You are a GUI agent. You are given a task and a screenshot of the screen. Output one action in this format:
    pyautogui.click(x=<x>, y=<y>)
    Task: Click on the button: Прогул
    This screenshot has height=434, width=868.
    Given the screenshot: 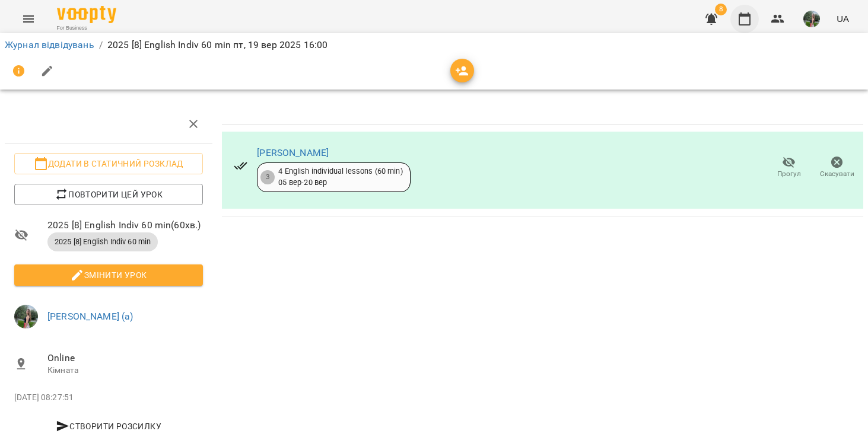 What is the action you would take?
    pyautogui.click(x=788, y=168)
    